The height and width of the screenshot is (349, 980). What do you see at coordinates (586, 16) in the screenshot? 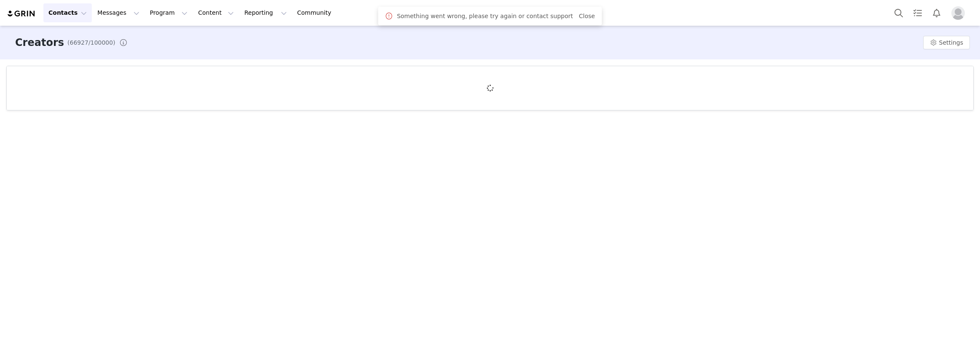
I see `a: Close` at bounding box center [586, 16].